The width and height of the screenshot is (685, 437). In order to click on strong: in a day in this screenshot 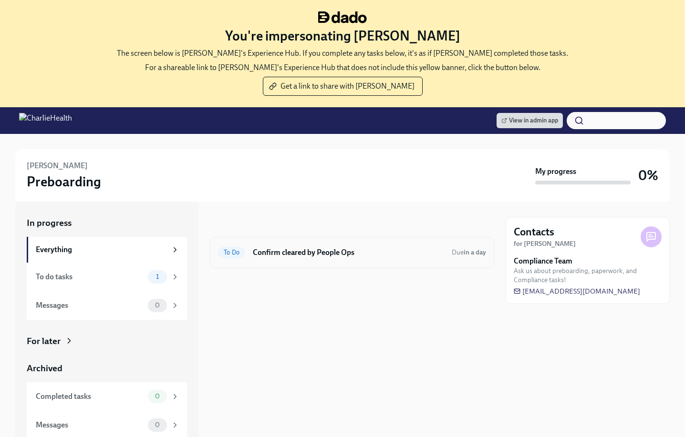, I will do `click(475, 252)`.